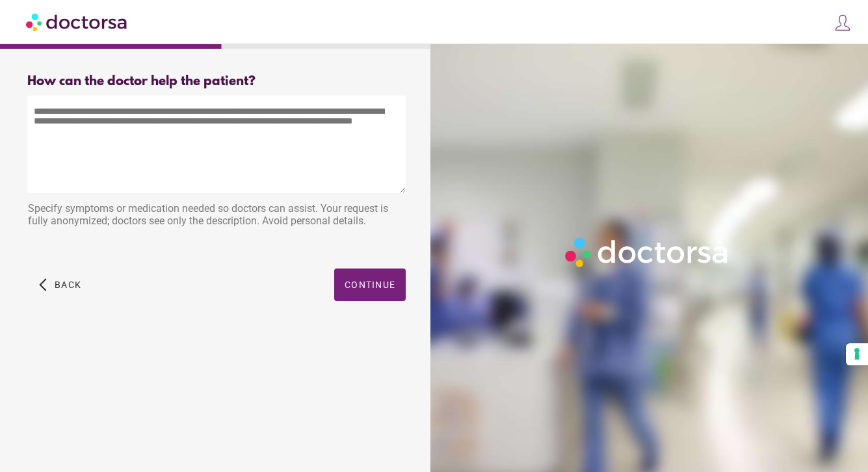 The width and height of the screenshot is (868, 472). What do you see at coordinates (216, 215) in the screenshot?
I see `div: Specify symptoms or medication needed so doctors can assist. Your request is fully anonymized; do...` at bounding box center [216, 215].